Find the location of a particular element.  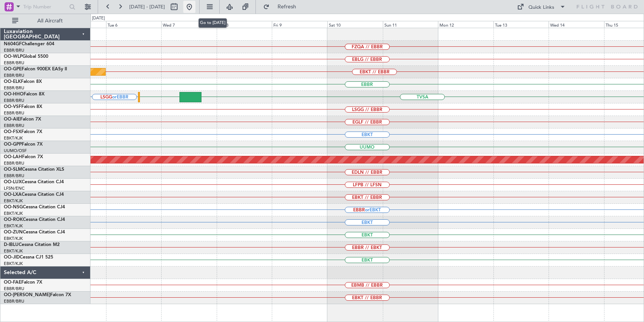

span: OO-GPP is located at coordinates (12, 145).